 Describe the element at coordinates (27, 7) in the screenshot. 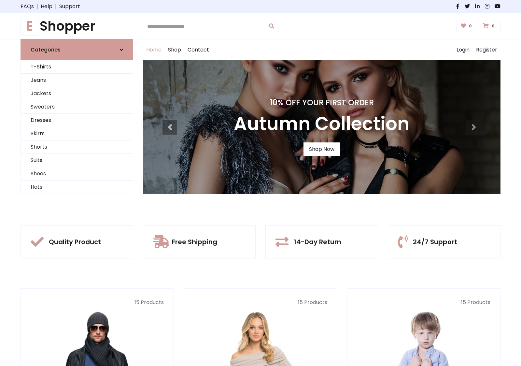

I see `a: FAQs` at that location.